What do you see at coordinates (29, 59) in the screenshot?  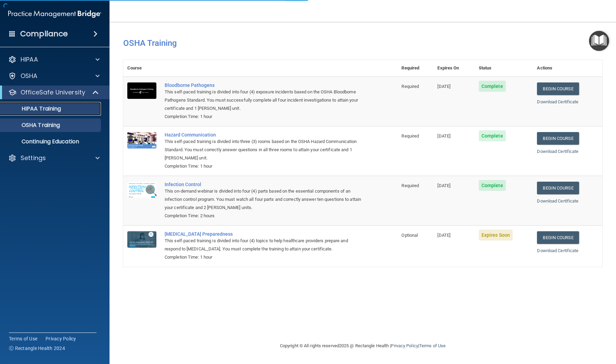 I see `p: HIPAA` at bounding box center [29, 59].